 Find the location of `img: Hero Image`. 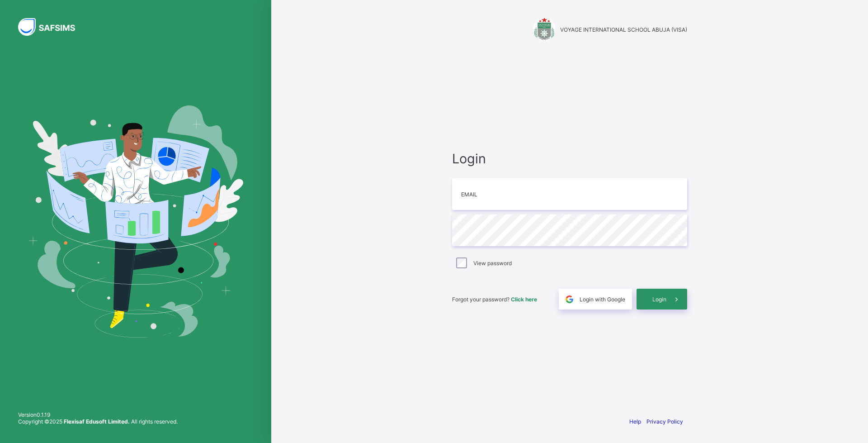

img: Hero Image is located at coordinates (136, 221).